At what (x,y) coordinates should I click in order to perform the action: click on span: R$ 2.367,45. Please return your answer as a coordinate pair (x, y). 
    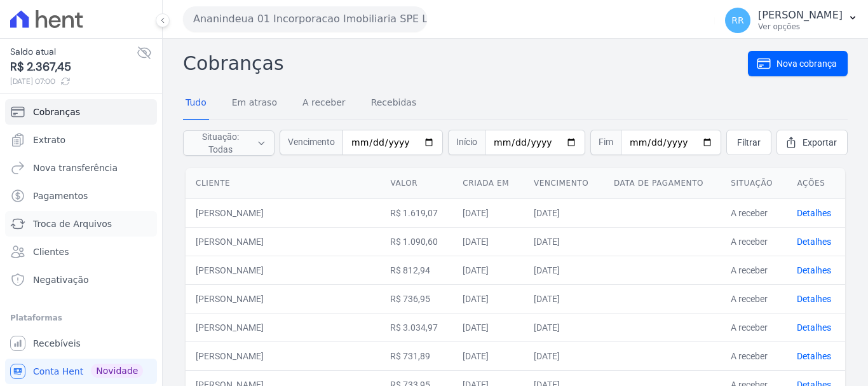
    Looking at the image, I should click on (73, 67).